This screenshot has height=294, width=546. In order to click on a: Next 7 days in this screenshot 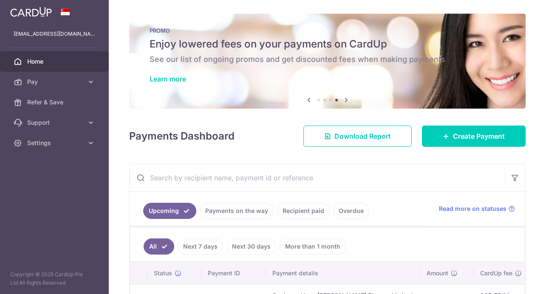, I will do `click(200, 247)`.